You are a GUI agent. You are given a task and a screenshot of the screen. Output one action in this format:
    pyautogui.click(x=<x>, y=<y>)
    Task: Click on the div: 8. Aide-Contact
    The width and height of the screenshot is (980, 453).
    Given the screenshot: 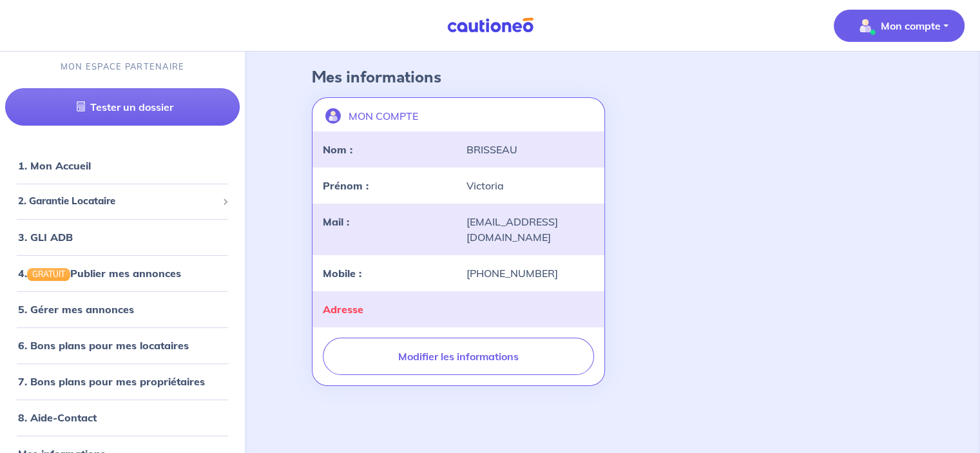 What is the action you would take?
    pyautogui.click(x=122, y=418)
    